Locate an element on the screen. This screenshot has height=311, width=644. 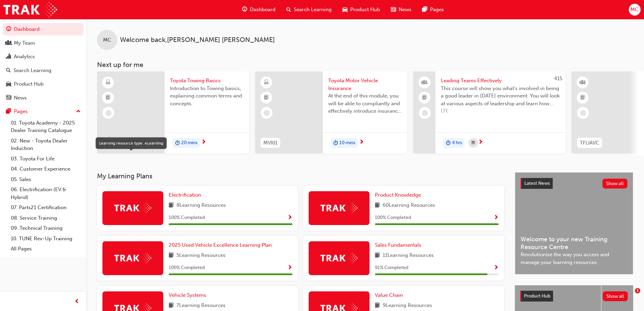
a: guage-iconDashboard is located at coordinates (259, 9).